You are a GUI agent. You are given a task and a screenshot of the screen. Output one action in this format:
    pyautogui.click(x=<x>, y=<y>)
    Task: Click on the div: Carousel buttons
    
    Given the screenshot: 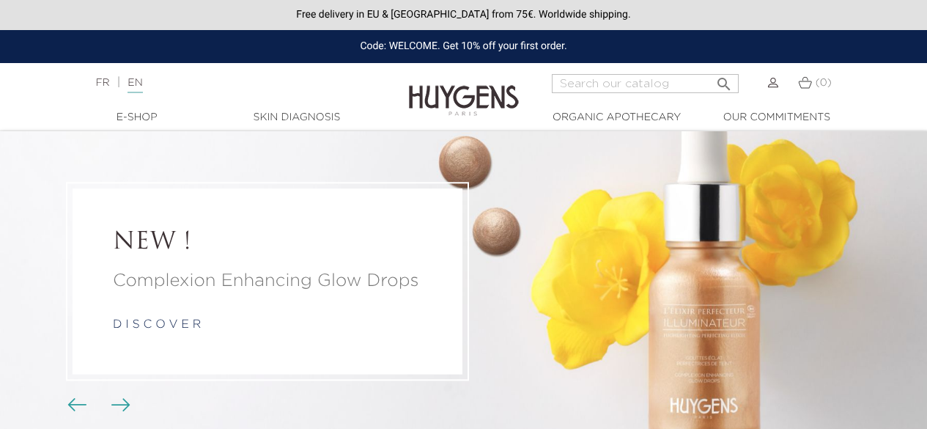 What is the action you would take?
    pyautogui.click(x=97, y=405)
    